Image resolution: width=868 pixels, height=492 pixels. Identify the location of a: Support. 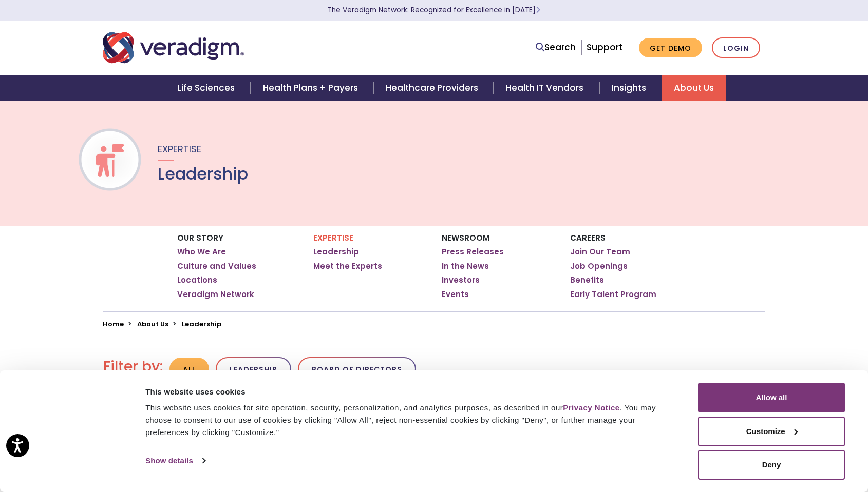
(604, 47).